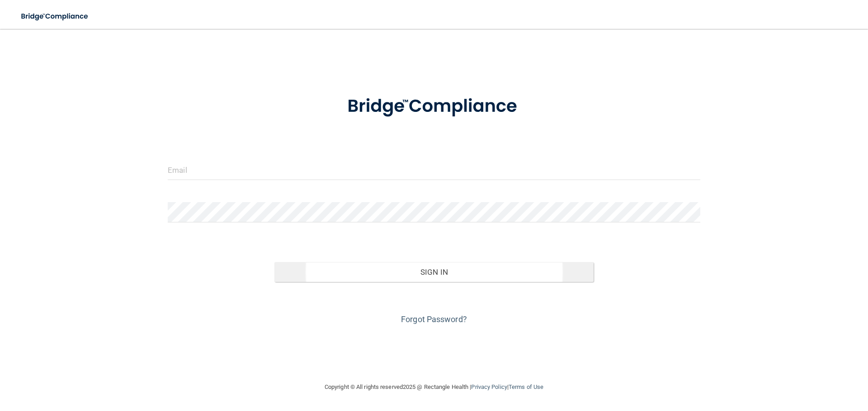 The width and height of the screenshot is (868, 411). Describe the element at coordinates (434, 272) in the screenshot. I see `button: Sign In` at that location.